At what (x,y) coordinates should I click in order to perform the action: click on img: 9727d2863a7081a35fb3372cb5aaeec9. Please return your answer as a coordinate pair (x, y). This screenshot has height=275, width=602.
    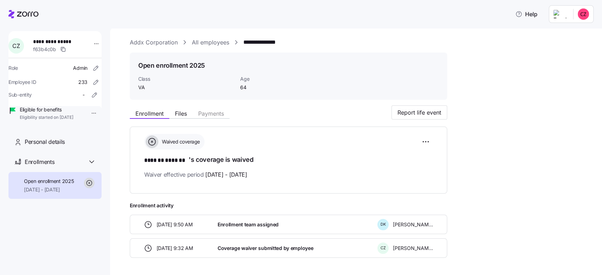
    Looking at the image, I should click on (584, 14).